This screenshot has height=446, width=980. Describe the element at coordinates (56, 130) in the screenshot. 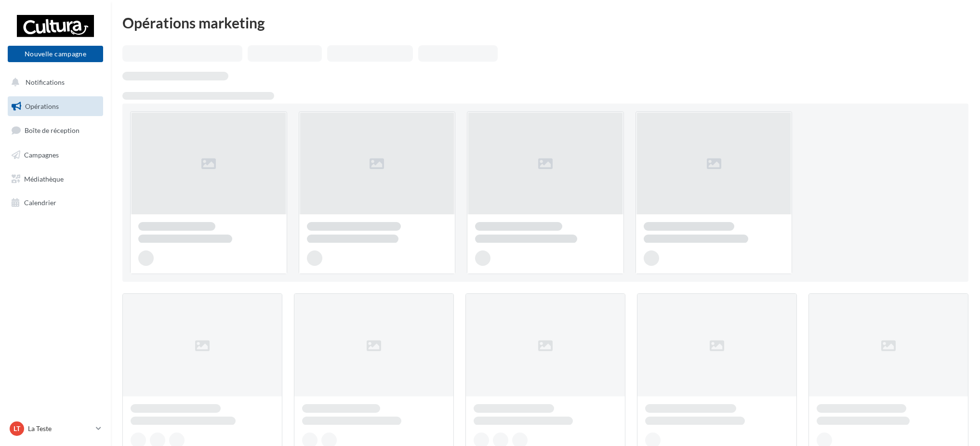

I see `a: Boîte de réception` at that location.